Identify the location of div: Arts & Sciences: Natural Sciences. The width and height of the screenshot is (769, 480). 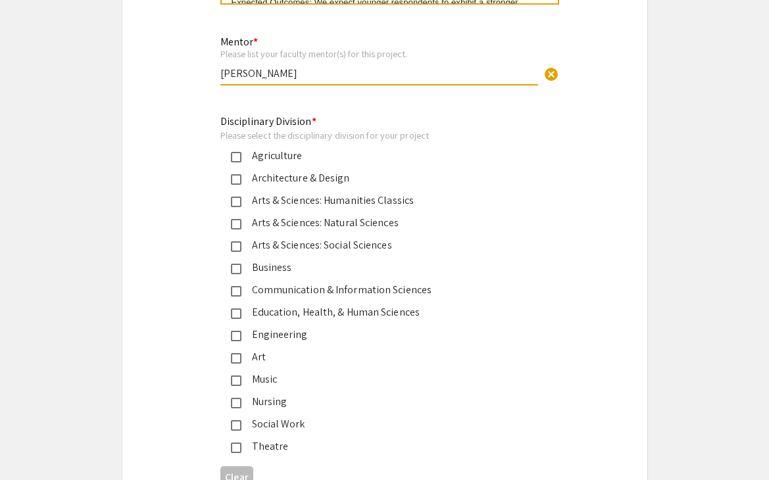
(380, 223).